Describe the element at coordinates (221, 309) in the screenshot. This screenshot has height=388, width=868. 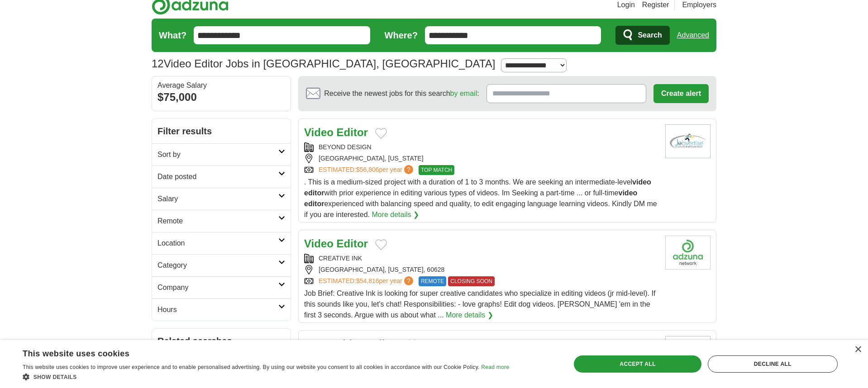
I see `a: Hours` at that location.